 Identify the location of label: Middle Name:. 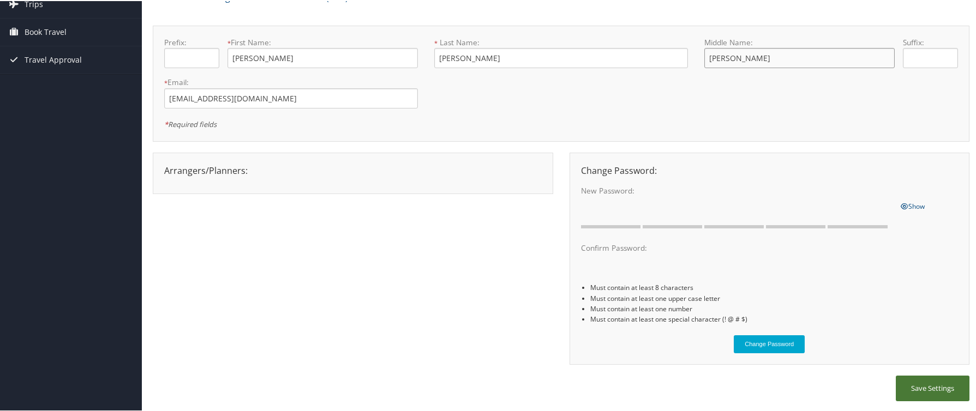
(799, 41).